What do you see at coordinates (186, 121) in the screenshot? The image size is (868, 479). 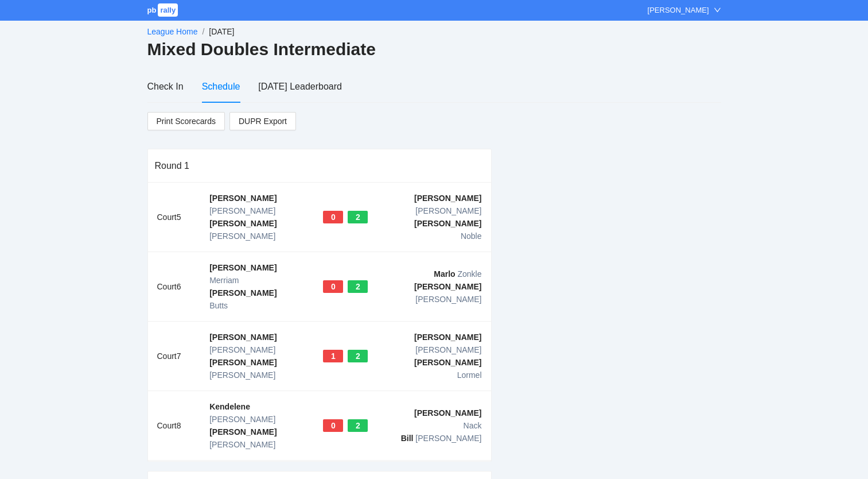 I see `span: Print Scorecards` at bounding box center [186, 121].